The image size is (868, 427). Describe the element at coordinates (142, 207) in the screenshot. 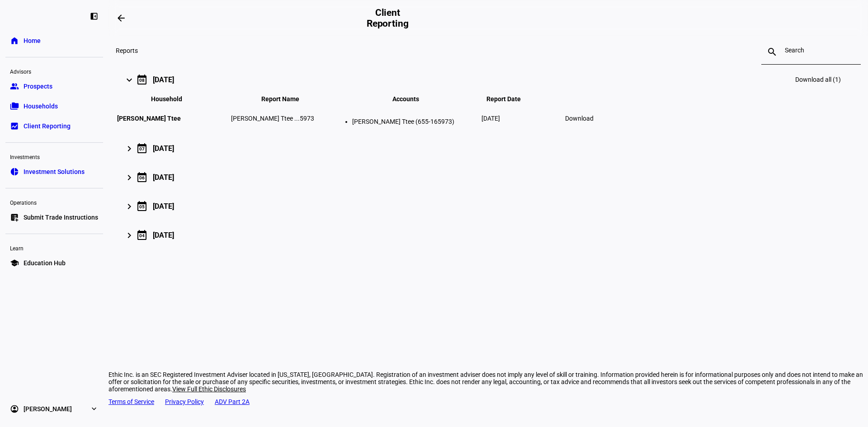

I see `div: 05` at that location.